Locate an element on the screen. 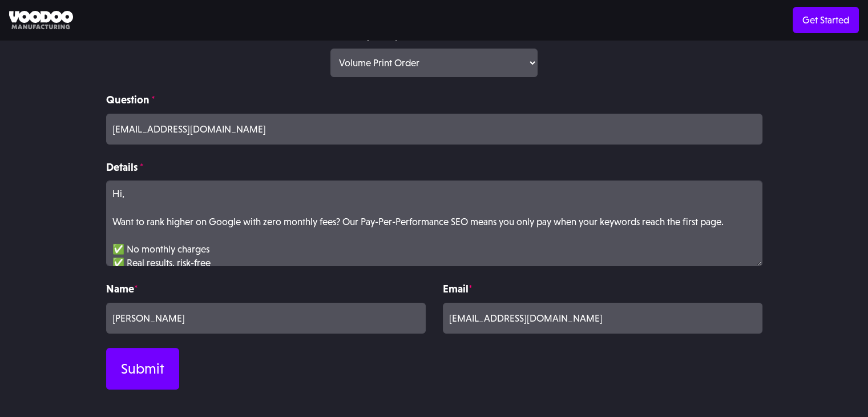 Image resolution: width=868 pixels, height=417 pixels. img: Voodoo Manufacturing logo is located at coordinates (41, 20).